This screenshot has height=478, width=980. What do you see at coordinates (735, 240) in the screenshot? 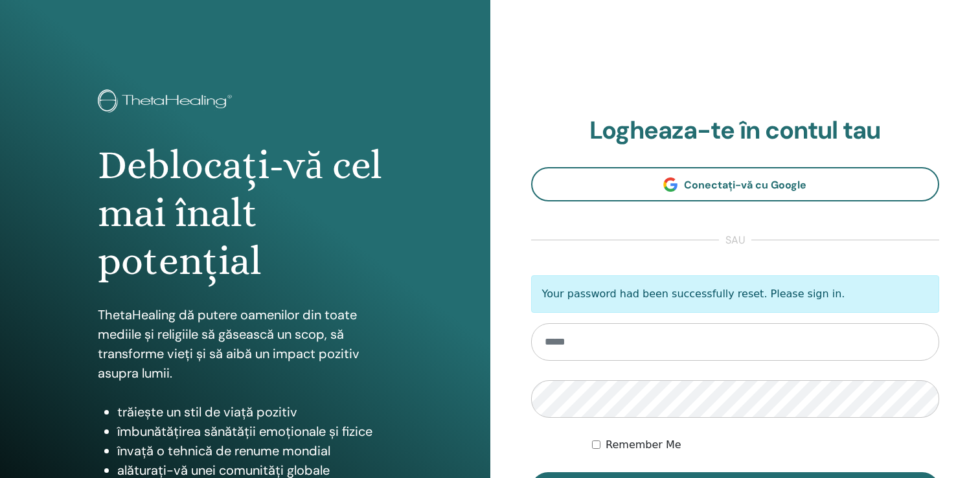
I see `span: sau` at bounding box center [735, 240].